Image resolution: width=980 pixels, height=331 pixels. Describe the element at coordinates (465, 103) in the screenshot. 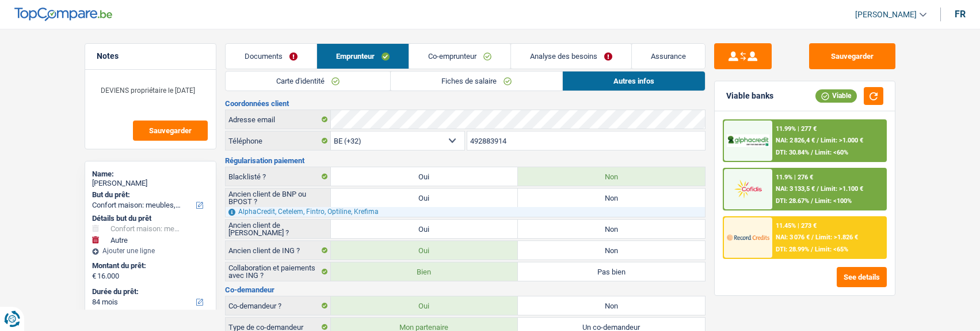

I see `h3: Coordonnées client` at that location.